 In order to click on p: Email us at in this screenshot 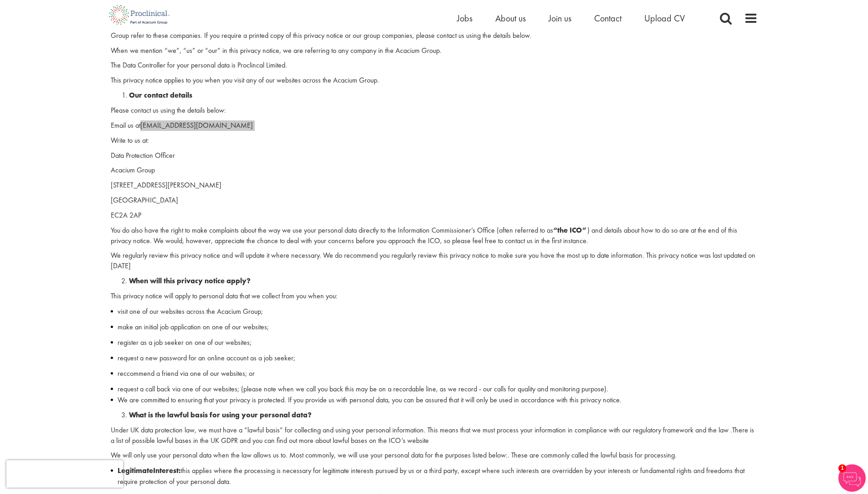, I will do `click(434, 125)`.